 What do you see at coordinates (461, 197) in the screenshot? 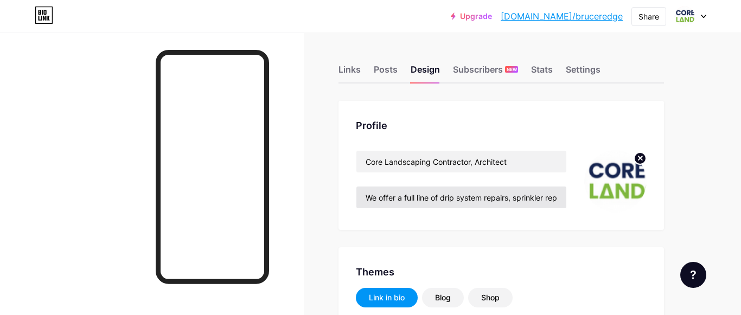
I see `input: Bio` at bounding box center [461, 197].